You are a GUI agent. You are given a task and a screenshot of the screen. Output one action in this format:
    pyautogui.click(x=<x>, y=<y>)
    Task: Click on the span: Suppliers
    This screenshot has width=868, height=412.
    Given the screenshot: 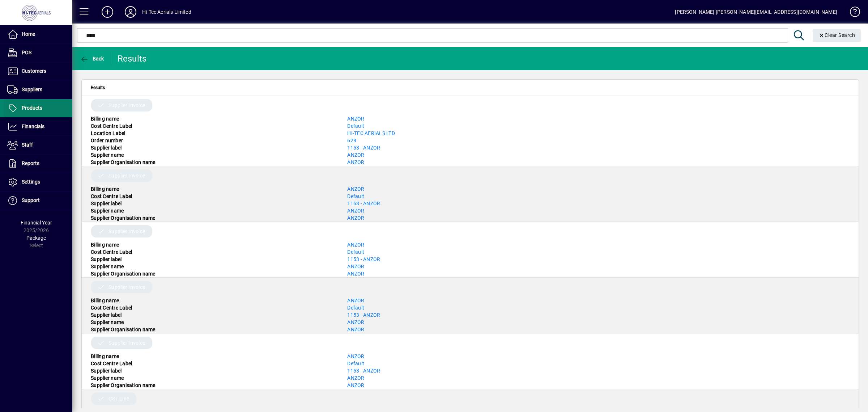 What is the action you would take?
    pyautogui.click(x=32, y=89)
    